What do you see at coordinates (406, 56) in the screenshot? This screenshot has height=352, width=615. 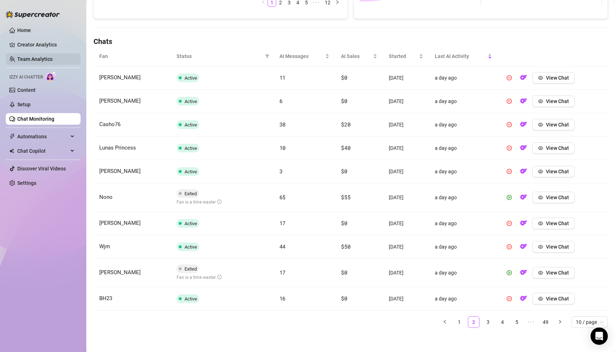 I see `th: Started` at bounding box center [406, 56].